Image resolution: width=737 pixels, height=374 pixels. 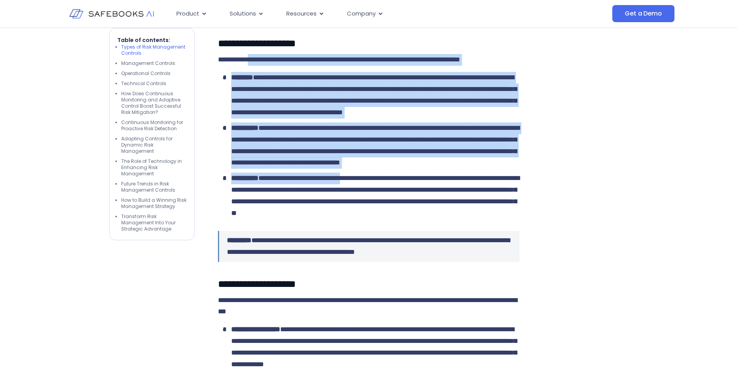 What do you see at coordinates (154, 63) in the screenshot?
I see `li: Management Controls` at bounding box center [154, 63].